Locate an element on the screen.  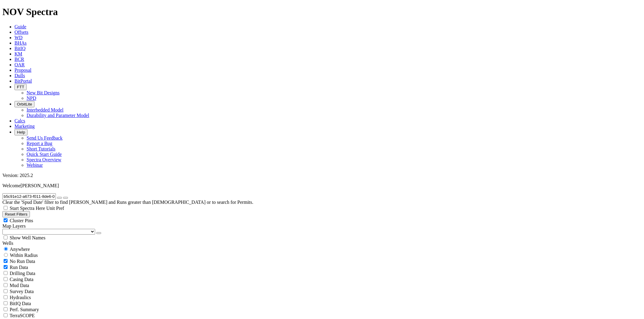
a: Calcs is located at coordinates (20, 121).